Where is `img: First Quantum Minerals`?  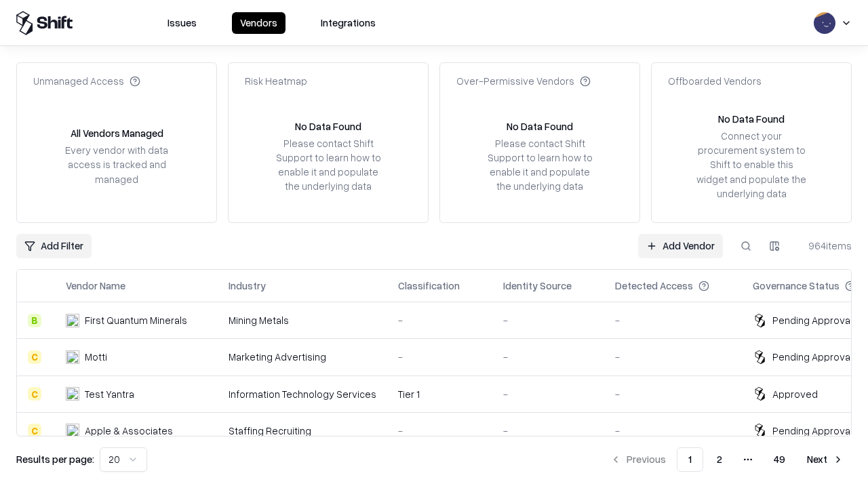 img: First Quantum Minerals is located at coordinates (72, 321).